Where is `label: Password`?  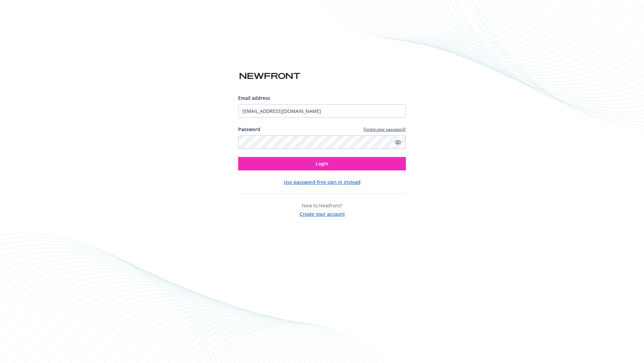 label: Password is located at coordinates (249, 129).